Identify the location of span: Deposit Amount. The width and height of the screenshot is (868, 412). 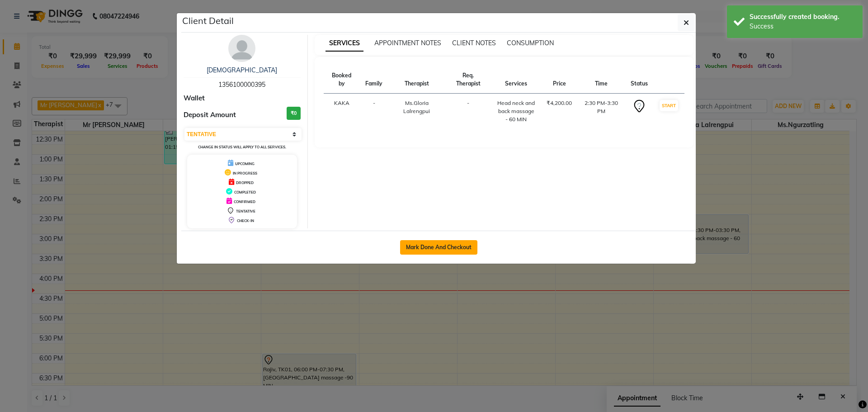
(210, 115).